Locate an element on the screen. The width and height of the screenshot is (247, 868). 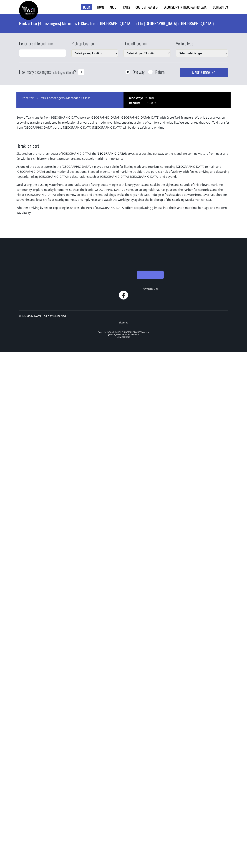
div: 95.00€ 180.00€ is located at coordinates (178, 100).